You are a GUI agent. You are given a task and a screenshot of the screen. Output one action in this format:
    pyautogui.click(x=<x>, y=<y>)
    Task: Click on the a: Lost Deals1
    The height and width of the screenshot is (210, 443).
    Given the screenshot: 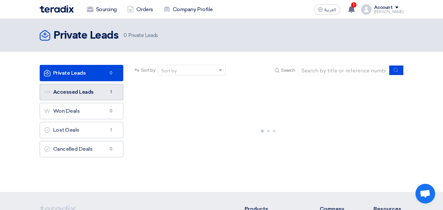 What is the action you would take?
    pyautogui.click(x=81, y=130)
    